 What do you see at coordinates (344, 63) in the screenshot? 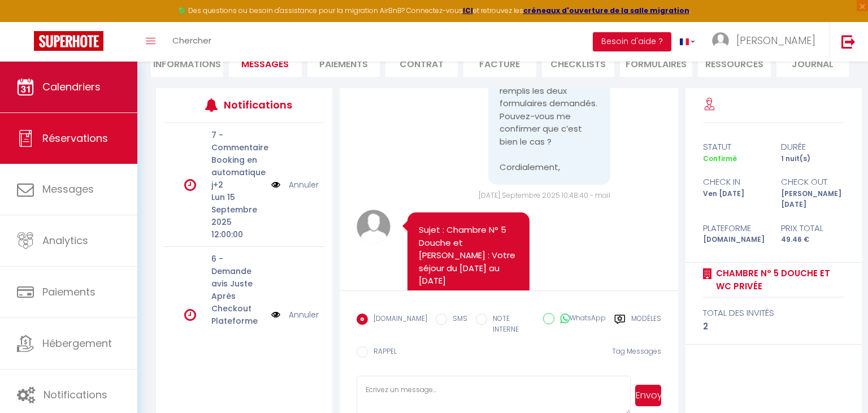
I see `li: Paiements` at bounding box center [344, 63].